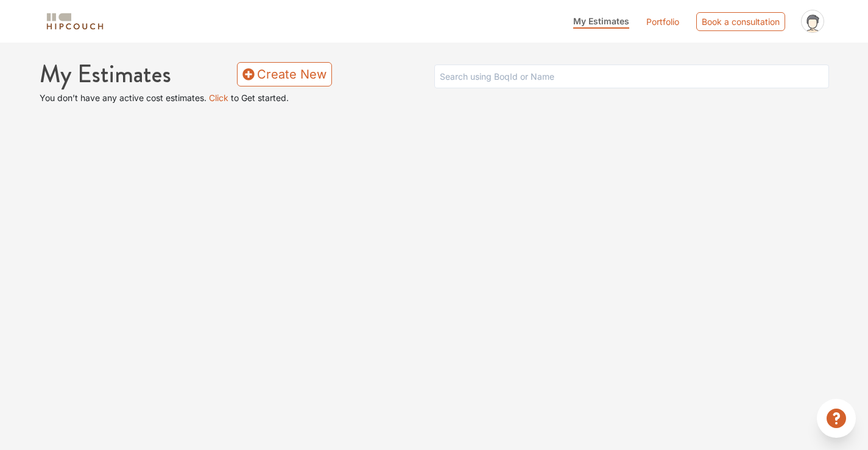 The height and width of the screenshot is (450, 868). Describe the element at coordinates (662, 21) in the screenshot. I see `a: Portfolio` at that location.